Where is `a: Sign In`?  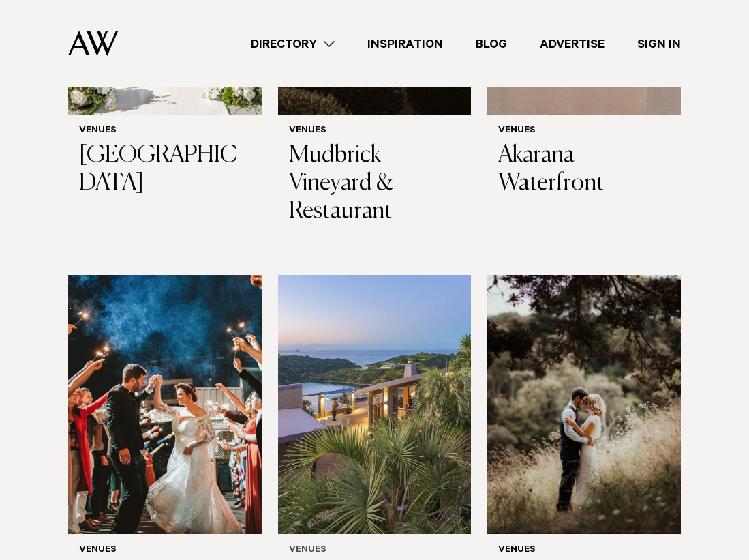
a: Sign In is located at coordinates (659, 44).